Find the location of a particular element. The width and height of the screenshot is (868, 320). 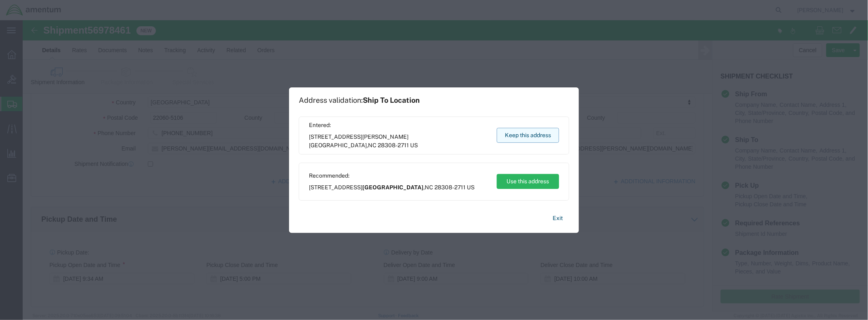

span: Entered: is located at coordinates (399, 125).